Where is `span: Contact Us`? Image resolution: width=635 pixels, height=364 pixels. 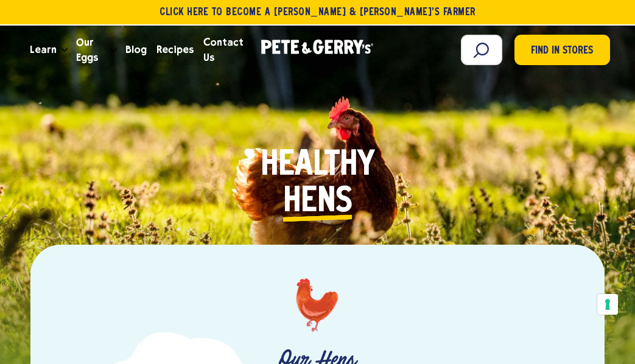 span: Contact Us is located at coordinates (224, 50).